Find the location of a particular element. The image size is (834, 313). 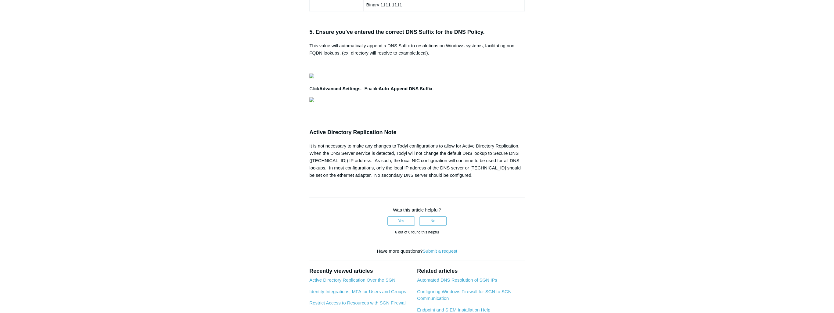

img: 27414207119379 is located at coordinates (312, 76).